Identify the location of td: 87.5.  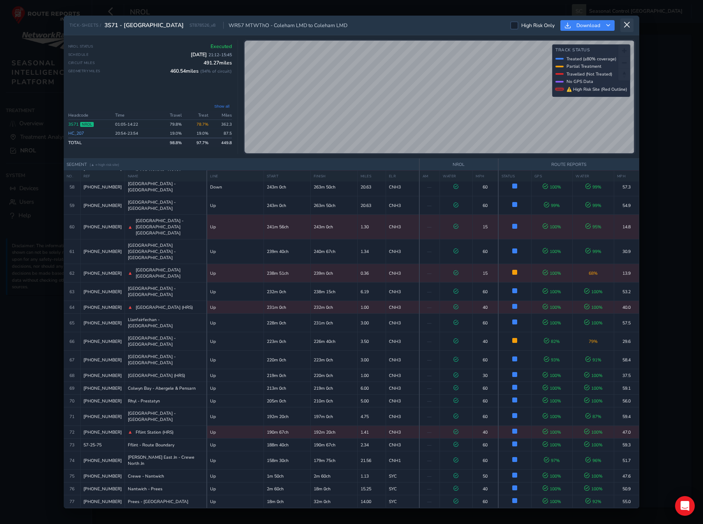
(221, 134).